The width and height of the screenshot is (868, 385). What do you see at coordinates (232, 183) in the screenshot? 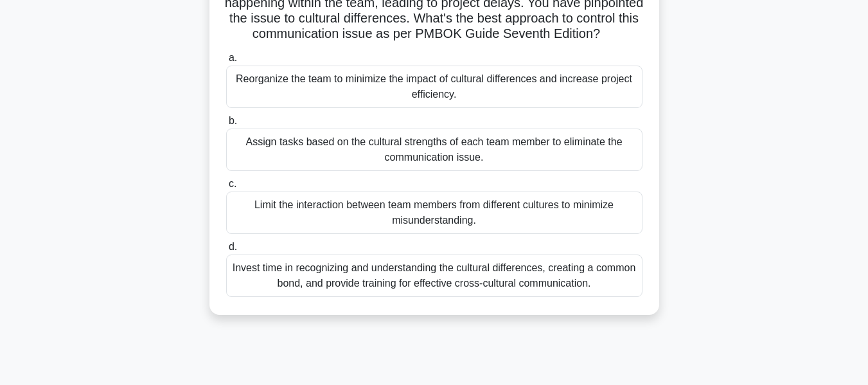
I see `span: c.` at bounding box center [232, 183].